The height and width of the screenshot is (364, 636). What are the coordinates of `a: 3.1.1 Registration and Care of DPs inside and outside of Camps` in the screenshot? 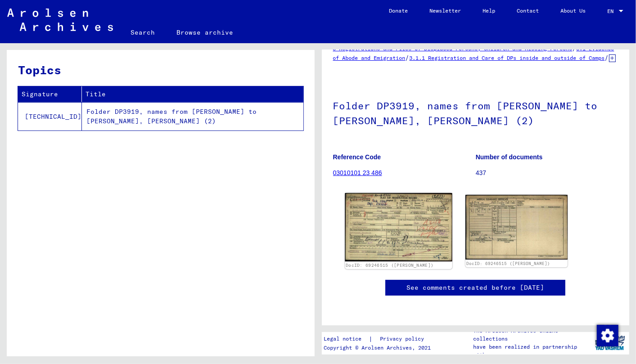 It's located at (507, 58).